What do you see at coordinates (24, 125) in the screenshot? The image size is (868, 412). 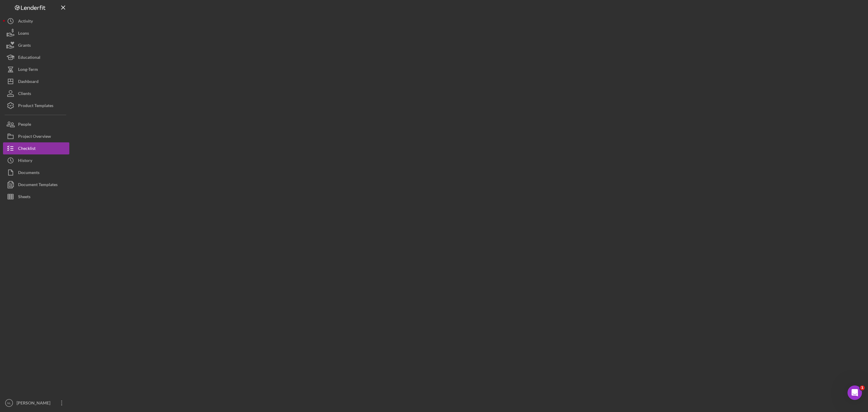 I see `div: People` at bounding box center [24, 125].